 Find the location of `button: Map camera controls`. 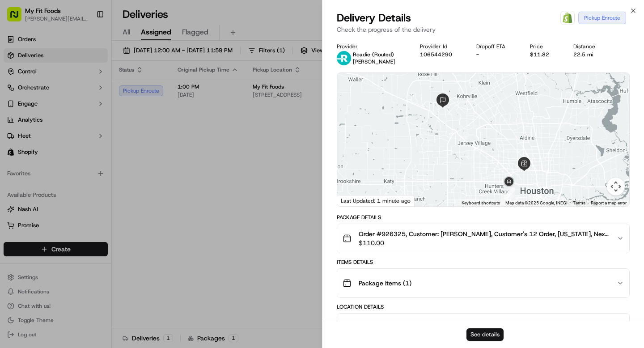

button: Map camera controls is located at coordinates (616, 186).